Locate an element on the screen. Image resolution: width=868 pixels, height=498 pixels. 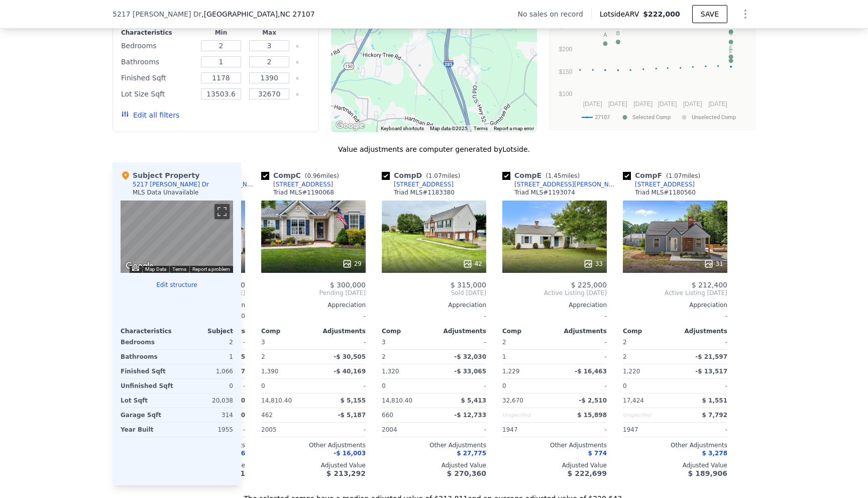
a: Report a problem is located at coordinates (211, 269).